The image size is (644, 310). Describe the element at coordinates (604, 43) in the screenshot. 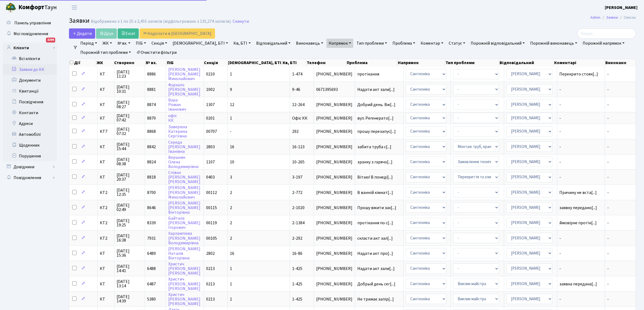

I see `a: Порожній напрямок` at that location.